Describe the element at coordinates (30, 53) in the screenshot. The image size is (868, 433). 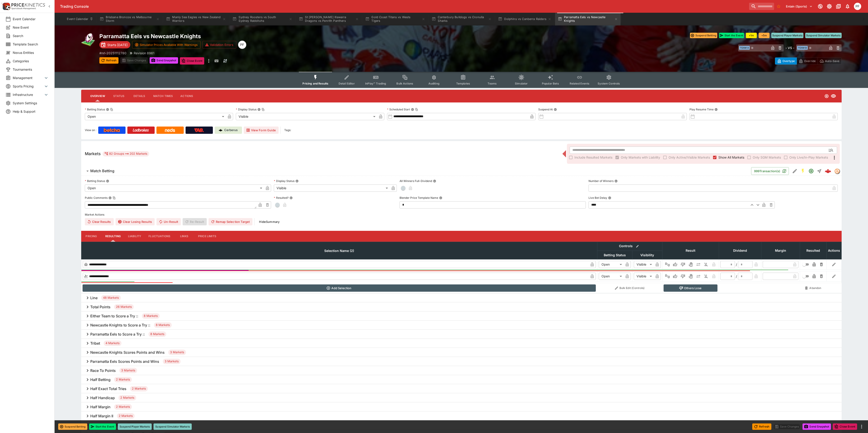
I see `span: Nexus Entities` at that location.